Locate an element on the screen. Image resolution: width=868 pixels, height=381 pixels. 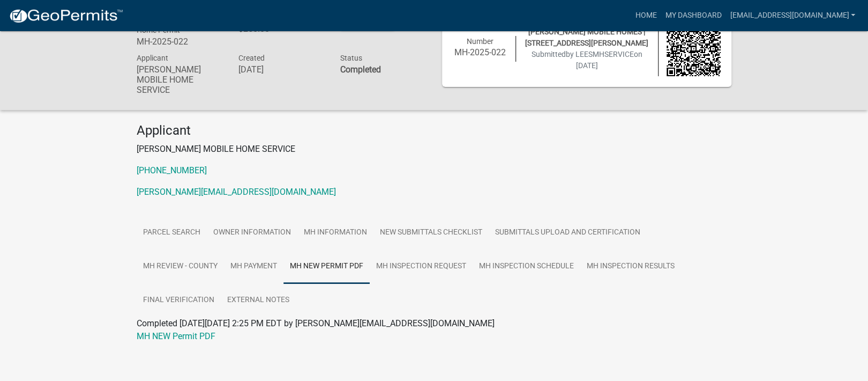
a: MH Inspection Results is located at coordinates (631, 267).